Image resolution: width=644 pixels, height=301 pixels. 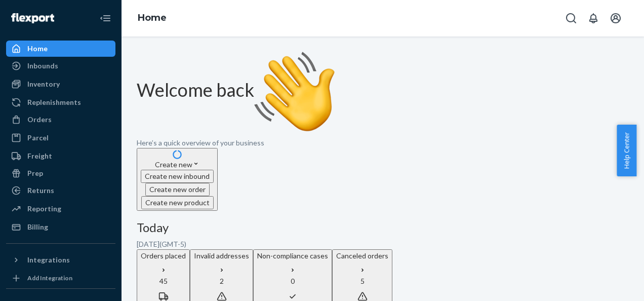 What do you see at coordinates (49, 278) in the screenshot?
I see `div: Add Integration` at bounding box center [49, 278].